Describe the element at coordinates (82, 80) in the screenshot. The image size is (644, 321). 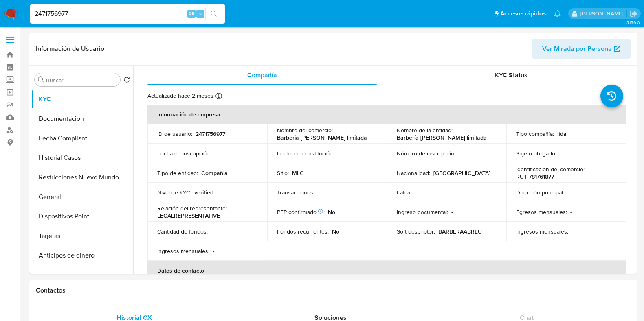
I see `input: Buscar` at that location.